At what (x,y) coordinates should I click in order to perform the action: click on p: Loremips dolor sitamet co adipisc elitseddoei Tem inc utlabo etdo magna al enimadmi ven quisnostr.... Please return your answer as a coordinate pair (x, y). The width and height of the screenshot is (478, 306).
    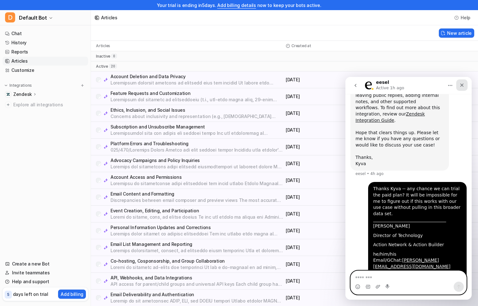
    Looking at the image, I should click on (197, 233).